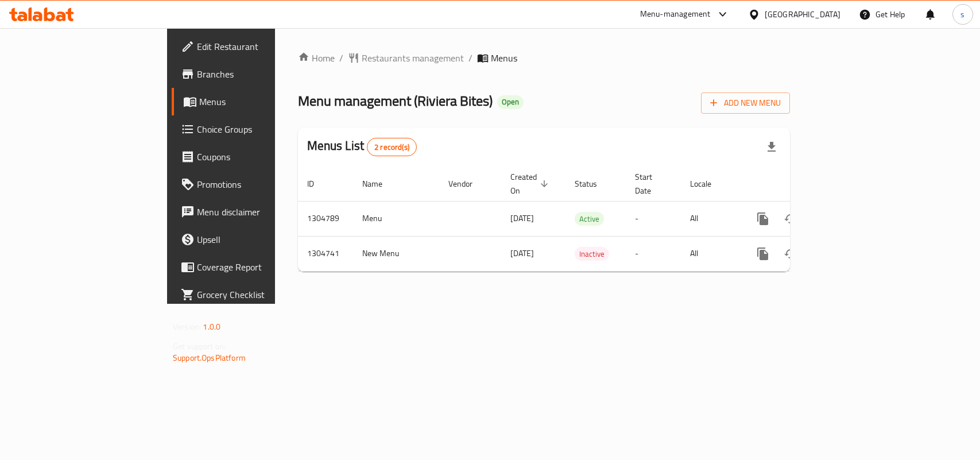 This screenshot has width=980, height=460. Describe the element at coordinates (392, 147) in the screenshot. I see `div: Total records count` at that location.